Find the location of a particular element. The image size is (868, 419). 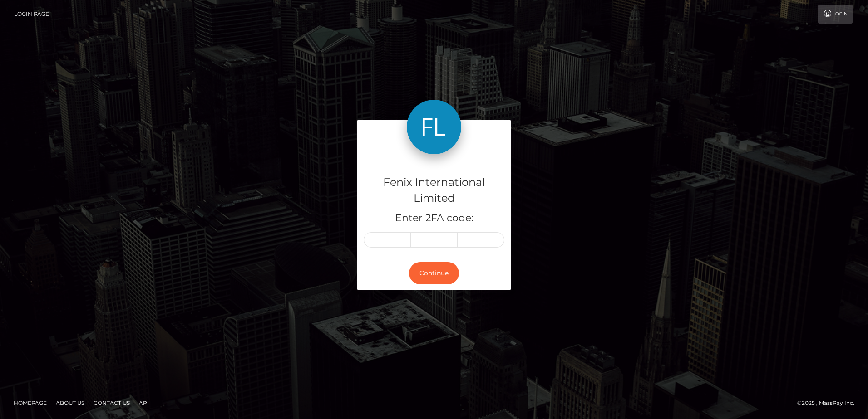

a: Homepage is located at coordinates (30, 403).